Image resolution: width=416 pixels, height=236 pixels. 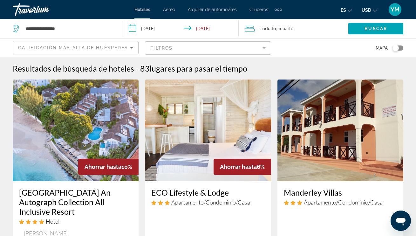 What do you see at coordinates (369, 10) in the screenshot?
I see `button: Change currency` at bounding box center [369, 10].